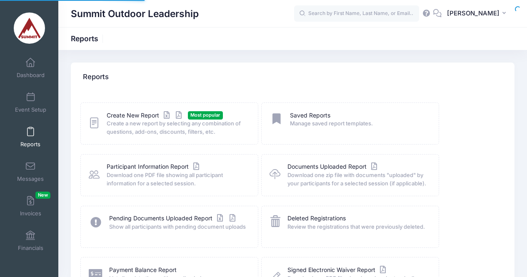 The width and height of the screenshot is (527, 277). I want to click on a: Event Setup, so click(30, 103).